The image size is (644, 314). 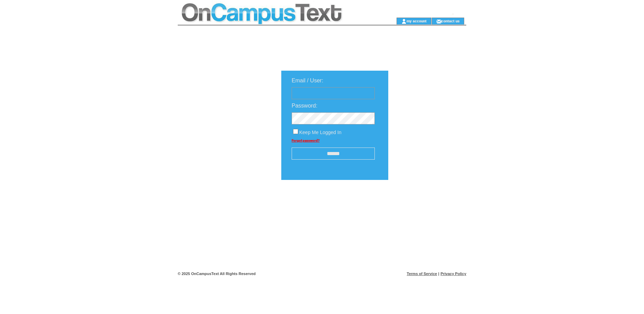 What do you see at coordinates (404, 21) in the screenshot?
I see `img: account_icon.gif` at bounding box center [404, 21].